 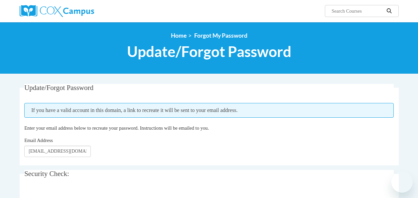 What do you see at coordinates (209, 110) in the screenshot?
I see `span: If you have a valid account in this domain, a link to recreate it will be sent to your email addr...` at bounding box center [209, 110].